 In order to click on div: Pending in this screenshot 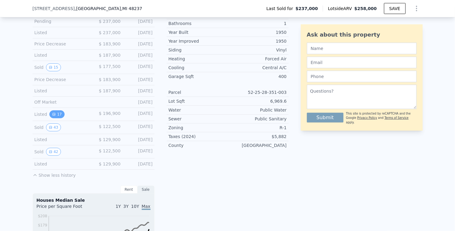, I will do `click(62, 21)`.